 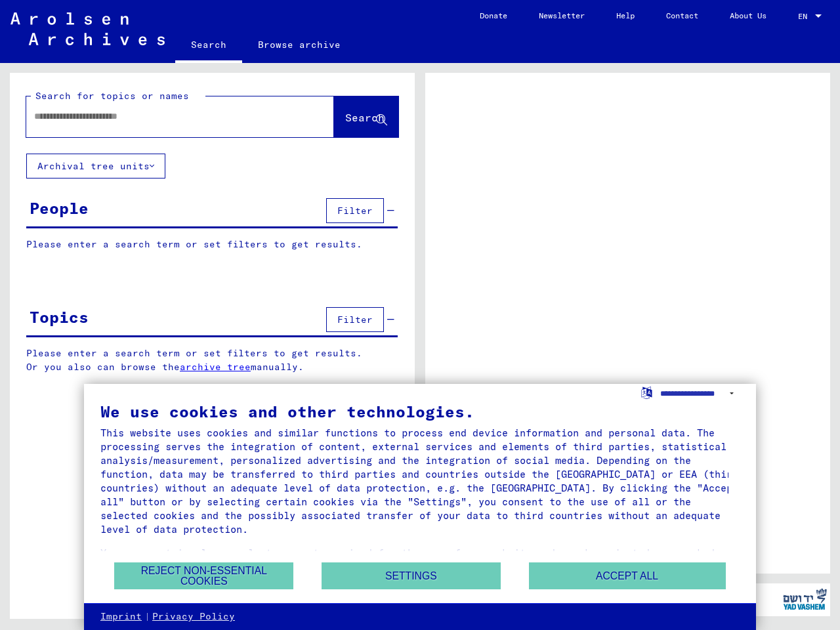 I want to click on img: yv_logo.png, so click(x=804, y=599).